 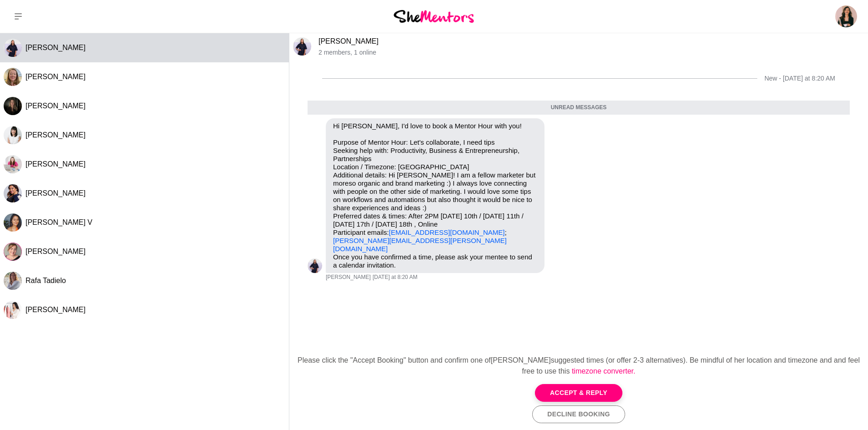 I want to click on img: She Mentors Logo, so click(x=434, y=16).